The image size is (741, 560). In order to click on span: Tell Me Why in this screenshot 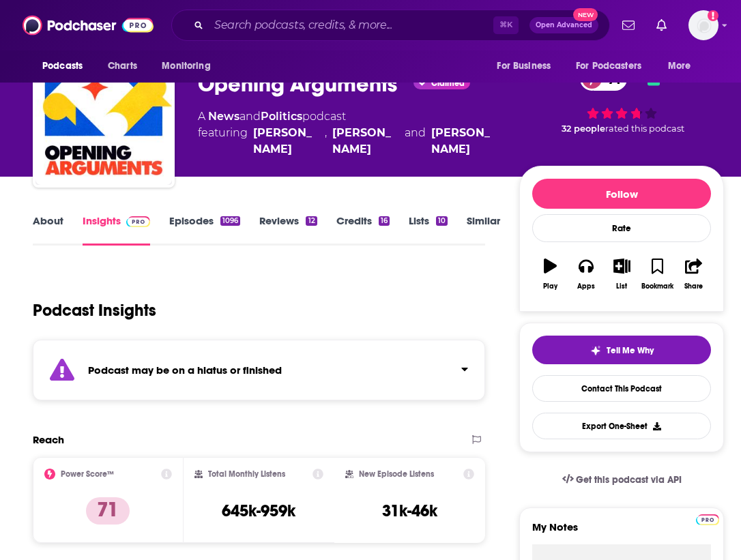, I will do `click(630, 350)`.